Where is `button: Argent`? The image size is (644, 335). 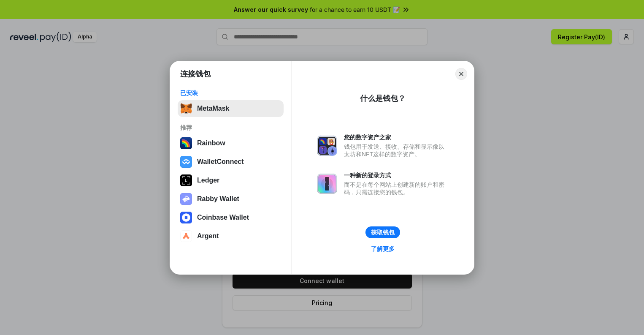 button: Argent is located at coordinates (231, 236).